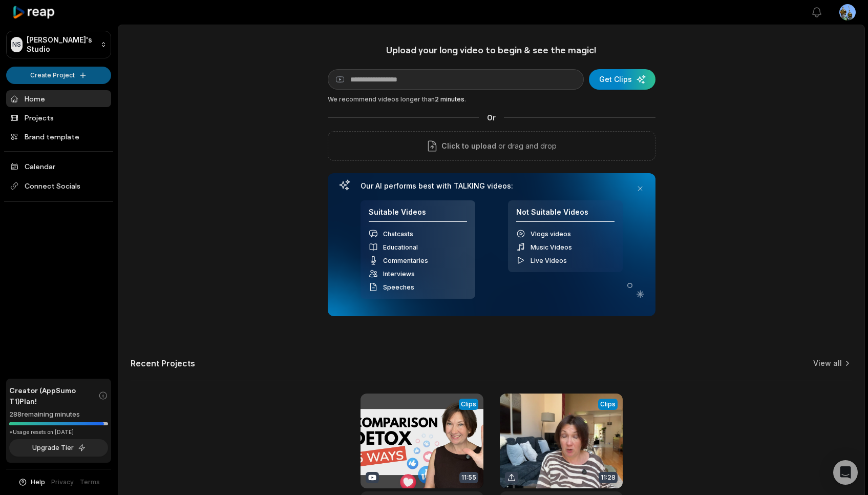 The height and width of the screenshot is (495, 868). Describe the element at coordinates (398, 287) in the screenshot. I see `span: Speeches` at that location.